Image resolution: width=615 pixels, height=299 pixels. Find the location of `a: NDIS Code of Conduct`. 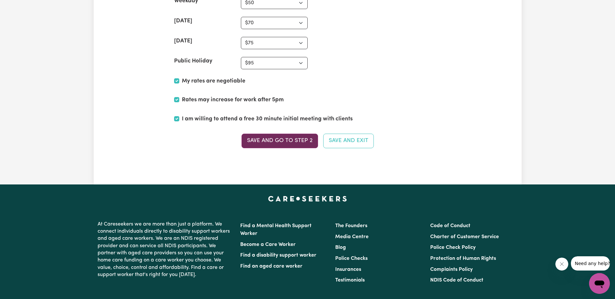

a: NDIS Code of Conduct is located at coordinates (456, 281).